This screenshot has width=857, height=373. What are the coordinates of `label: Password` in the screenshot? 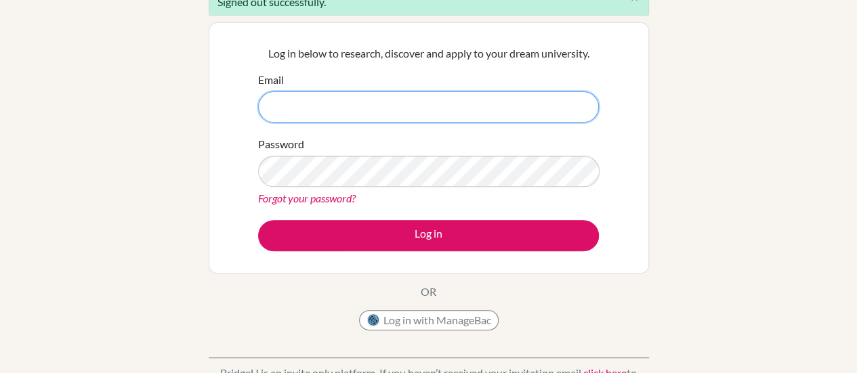 It's located at (281, 144).